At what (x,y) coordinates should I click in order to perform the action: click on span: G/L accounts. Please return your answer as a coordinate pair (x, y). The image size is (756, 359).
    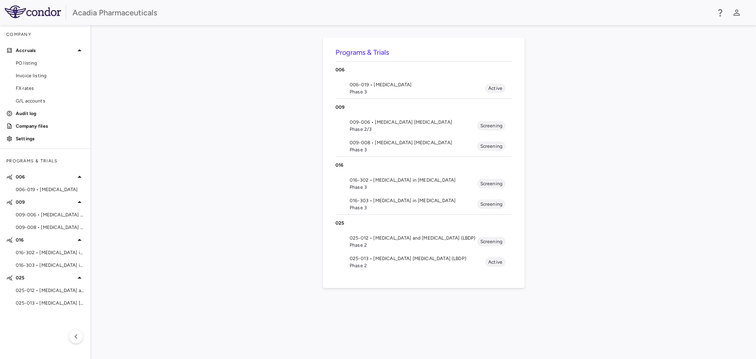
    Looking at the image, I should click on (50, 101).